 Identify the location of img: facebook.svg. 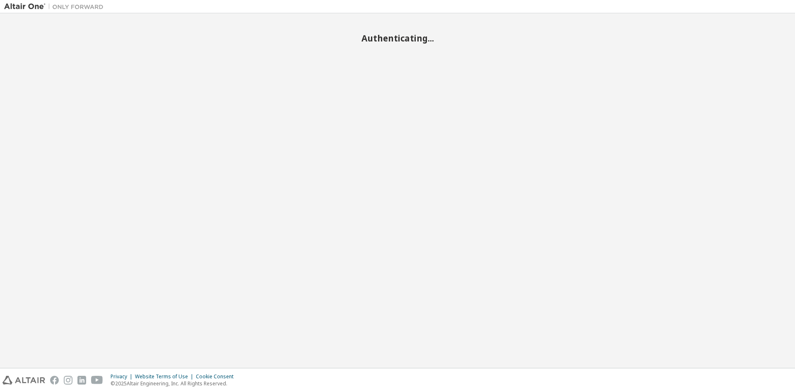
(54, 380).